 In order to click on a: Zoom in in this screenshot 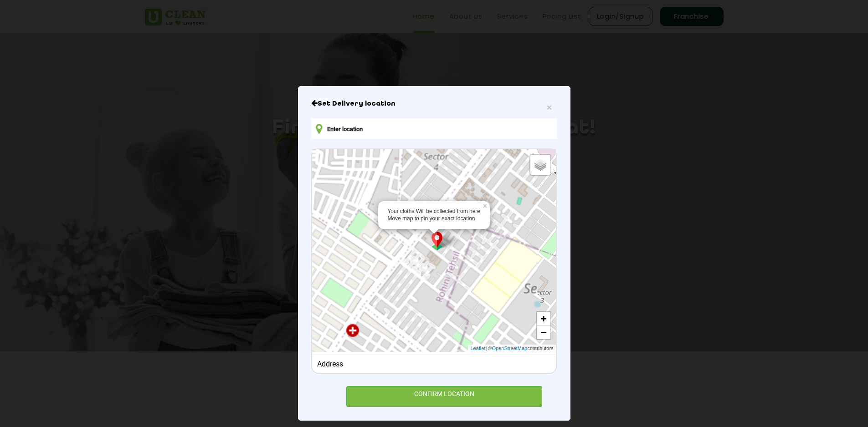, I will do `click(544, 319)`.